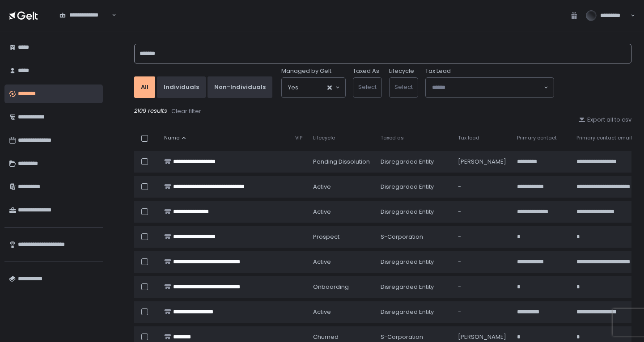 The height and width of the screenshot is (342, 644). What do you see at coordinates (172, 137) in the screenshot?
I see `span: Name` at bounding box center [172, 137].